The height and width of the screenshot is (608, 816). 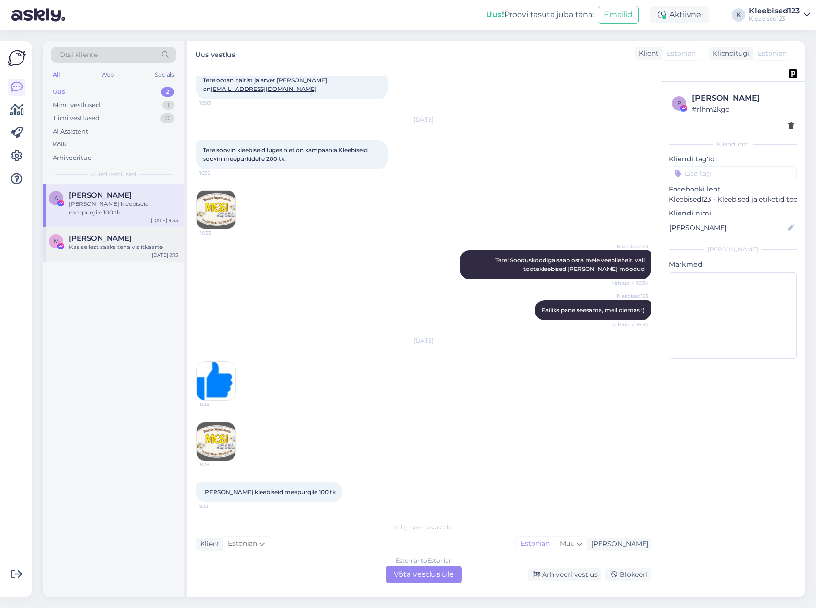 What do you see at coordinates (59, 145) in the screenshot?
I see `div: Kõik` at bounding box center [59, 145].